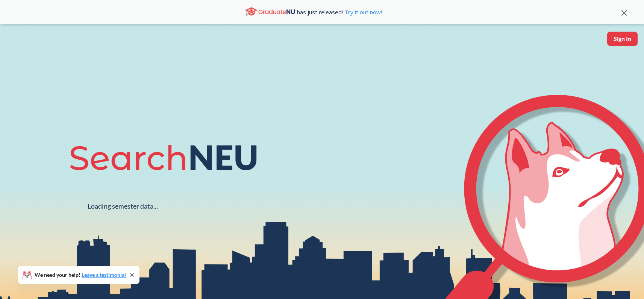 The height and width of the screenshot is (299, 644). What do you see at coordinates (122, 206) in the screenshot?
I see `div: Loading semester data...` at bounding box center [122, 206].